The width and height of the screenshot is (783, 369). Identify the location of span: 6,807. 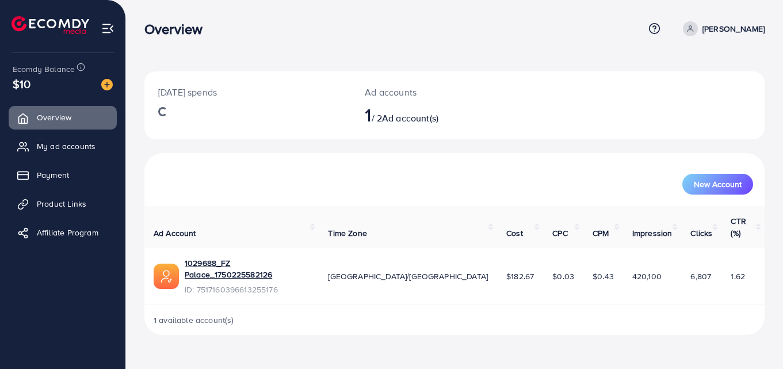
(701, 276).